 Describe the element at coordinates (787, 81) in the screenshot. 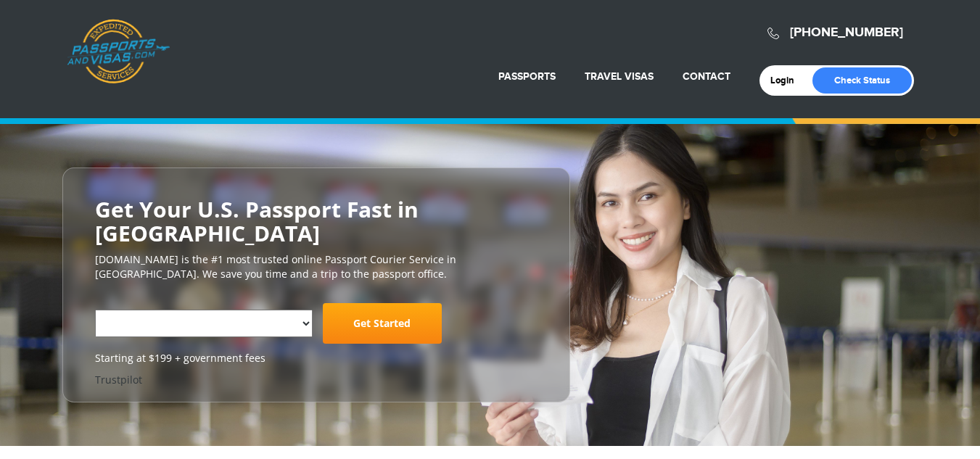

I see `a: Login` at that location.